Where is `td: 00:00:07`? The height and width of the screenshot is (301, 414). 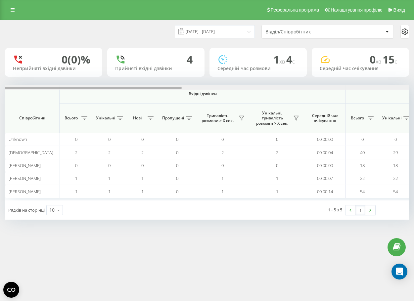 td: 00:00:07 is located at coordinates (325, 178).